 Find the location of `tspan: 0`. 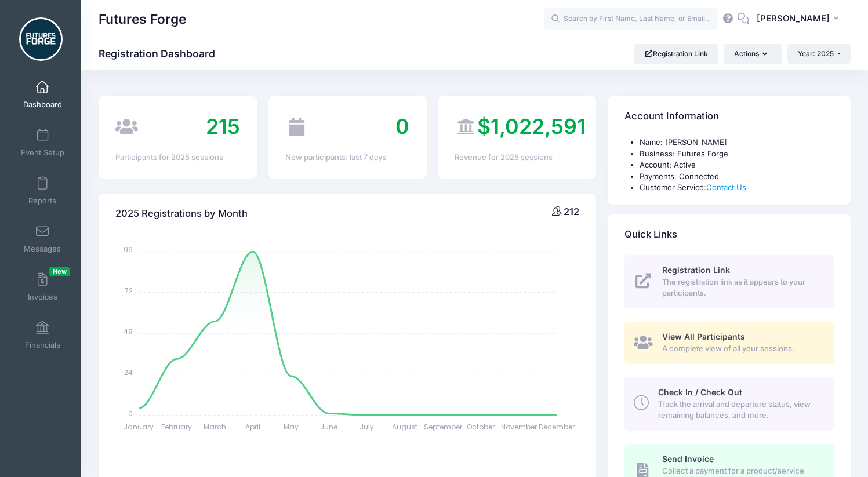

tspan: 0 is located at coordinates (131, 412).